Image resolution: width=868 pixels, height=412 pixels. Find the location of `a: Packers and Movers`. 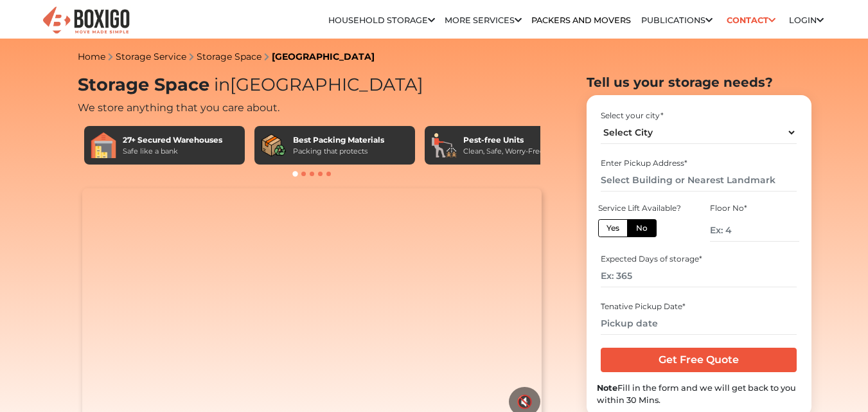

a: Packers and Movers is located at coordinates (581, 20).